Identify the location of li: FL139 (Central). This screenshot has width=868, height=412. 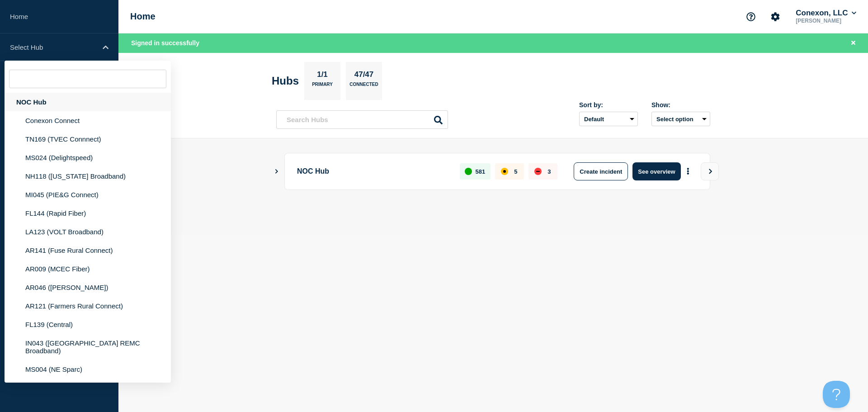
(87, 324).